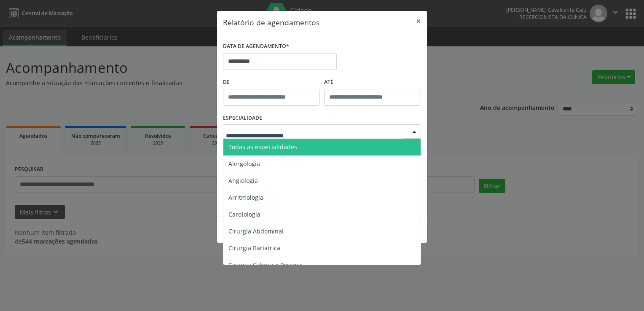  What do you see at coordinates (263, 147) in the screenshot?
I see `span: Todas as especialidades` at bounding box center [263, 147].